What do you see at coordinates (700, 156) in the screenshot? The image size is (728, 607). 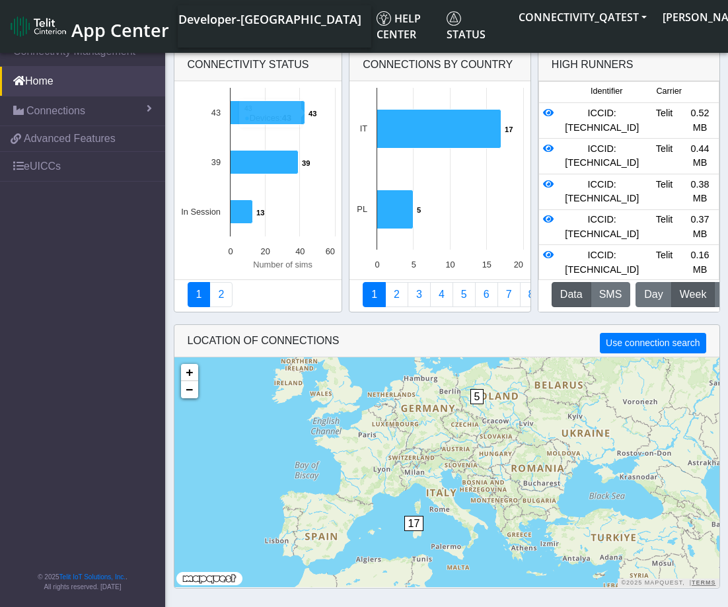 I see `div: 0.44 MB` at bounding box center [700, 156].